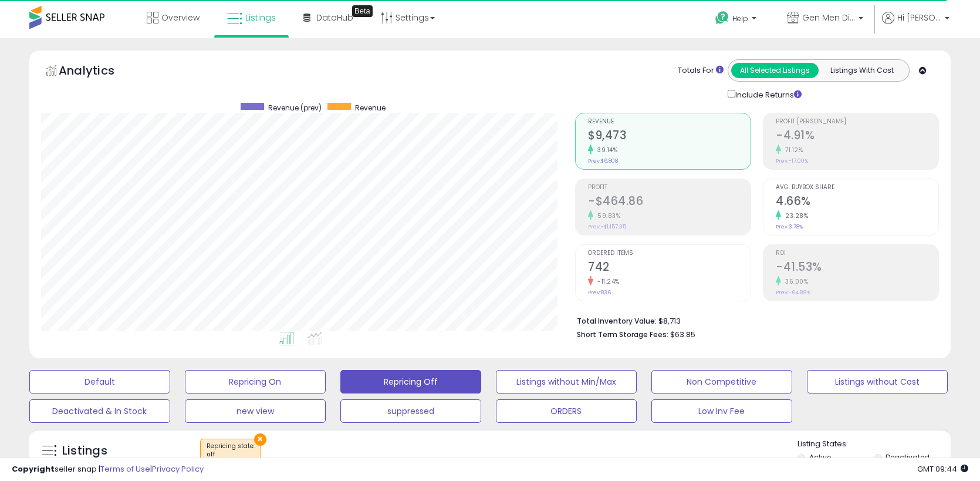 The width and height of the screenshot is (980, 481). What do you see at coordinates (857, 187) in the screenshot?
I see `span: Avg. Buybox Share` at bounding box center [857, 187].